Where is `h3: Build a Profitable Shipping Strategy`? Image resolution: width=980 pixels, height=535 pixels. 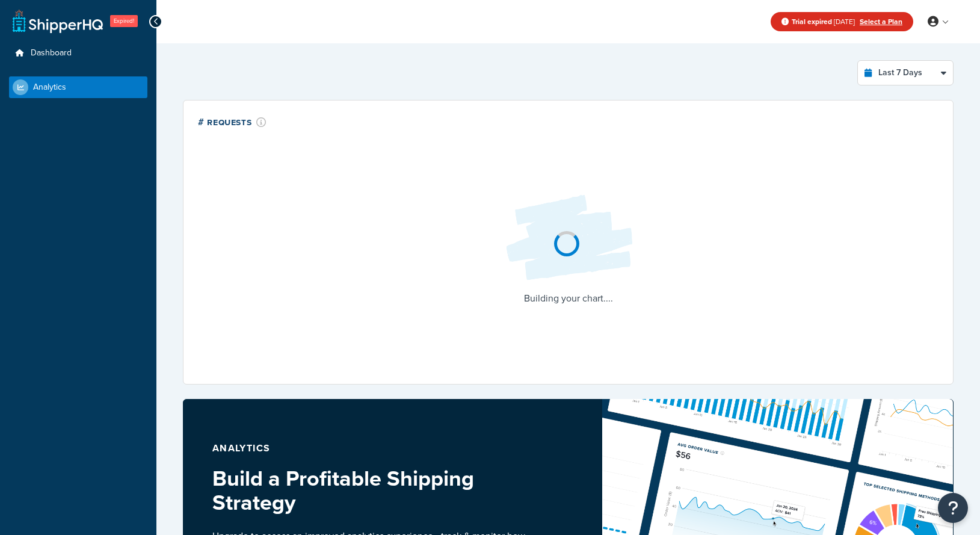
h3: Build a Profitable Shipping Strategy is located at coordinates (376, 490).